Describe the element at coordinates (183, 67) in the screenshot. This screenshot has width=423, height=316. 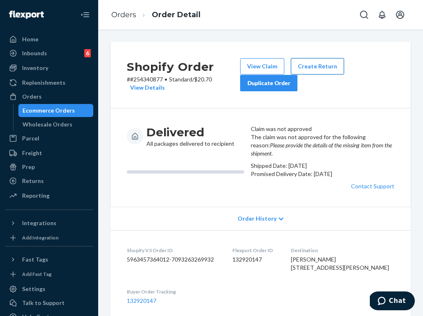
I see `h2: Shopify Order` at that location.